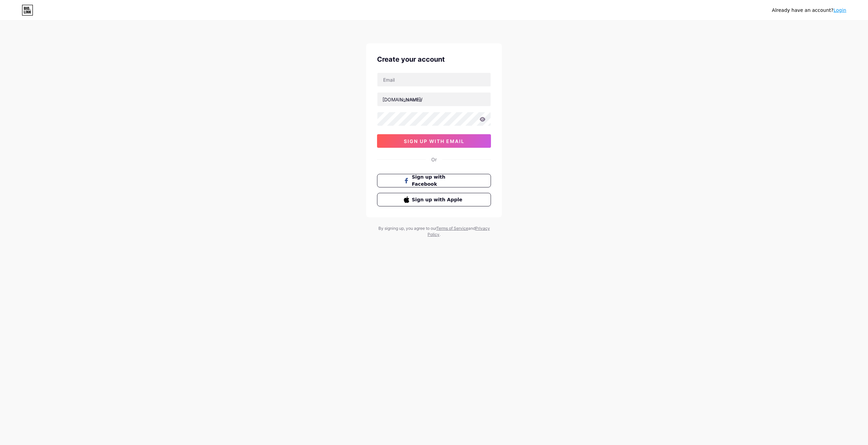  Describe the element at coordinates (434, 181) in the screenshot. I see `button: Sign up with Facebook` at that location.